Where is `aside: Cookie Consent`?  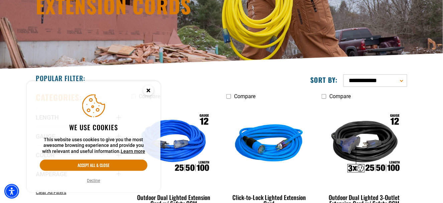 aside: Cookie Consent is located at coordinates (94, 137).